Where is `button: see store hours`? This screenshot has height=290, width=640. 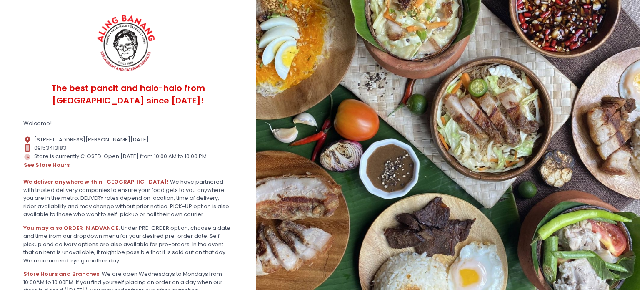 button: see store hours is located at coordinates (47, 165).